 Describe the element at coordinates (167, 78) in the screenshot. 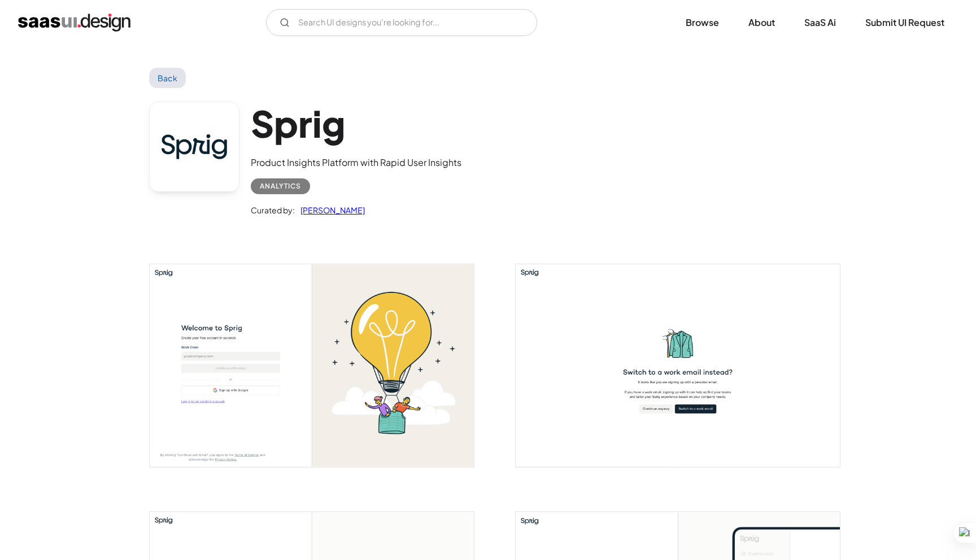

I see `a: Back` at that location.